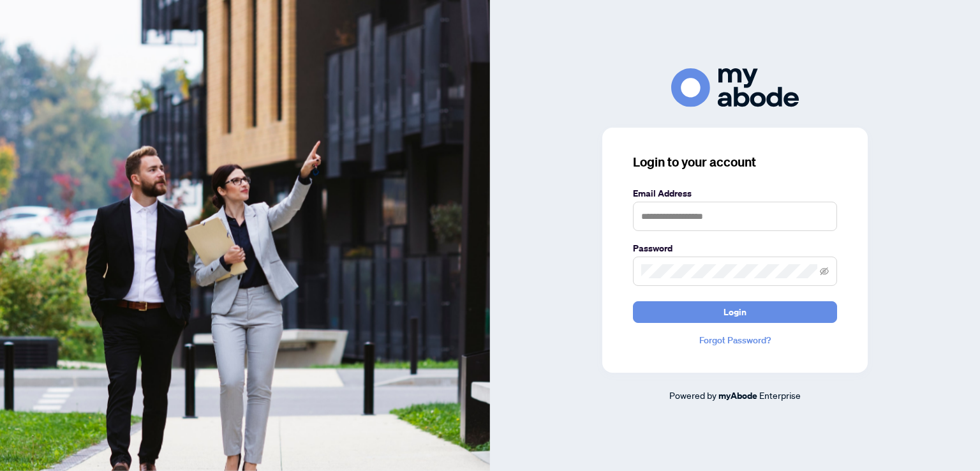 The image size is (980, 471). I want to click on span: Powered by, so click(693, 395).